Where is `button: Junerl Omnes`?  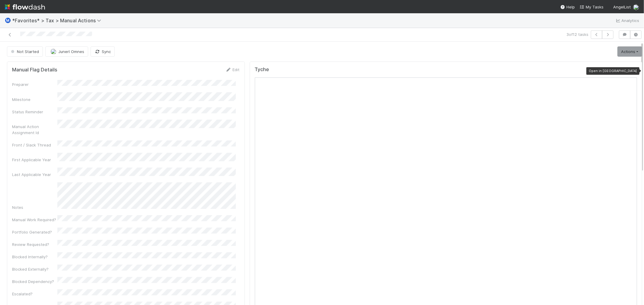
button: Junerl Omnes is located at coordinates (67, 51).